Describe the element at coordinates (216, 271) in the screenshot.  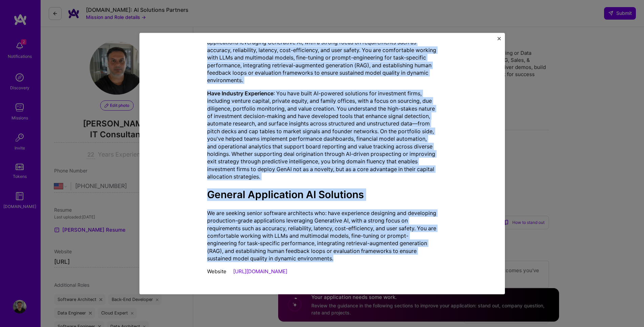
I see `span: Website` at that location.